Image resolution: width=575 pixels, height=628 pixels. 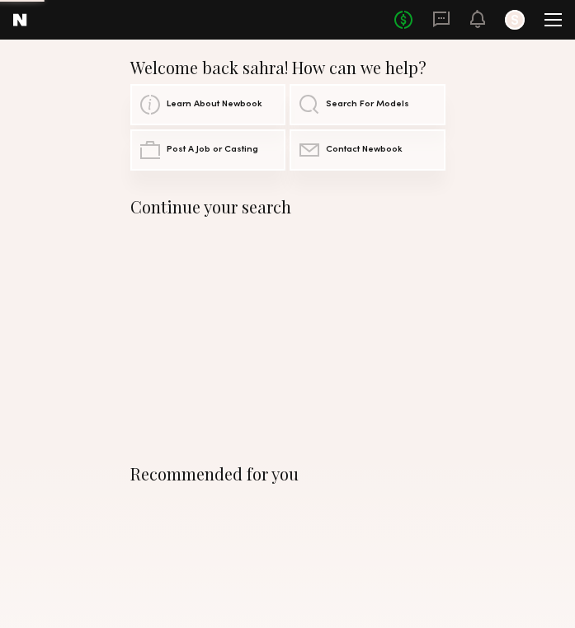 What do you see at coordinates (288, 207) in the screenshot?
I see `div: Continue your search` at bounding box center [288, 207].